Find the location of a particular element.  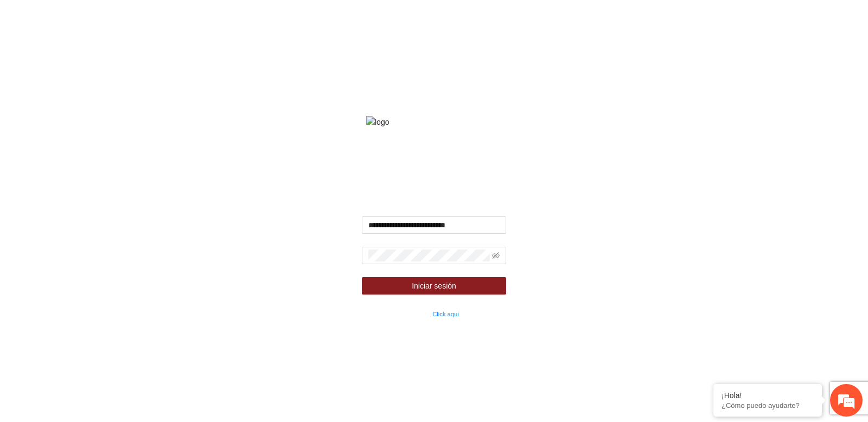

span: eye-invisible is located at coordinates (496, 256).